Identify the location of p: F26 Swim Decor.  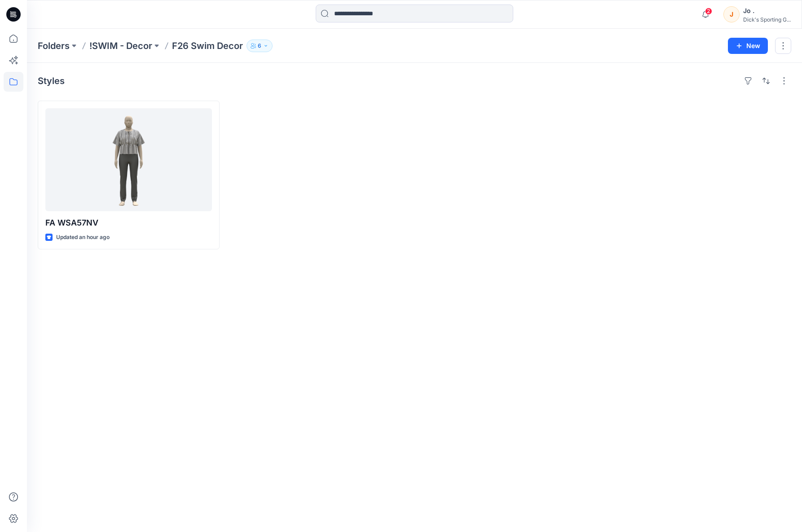
(207, 45).